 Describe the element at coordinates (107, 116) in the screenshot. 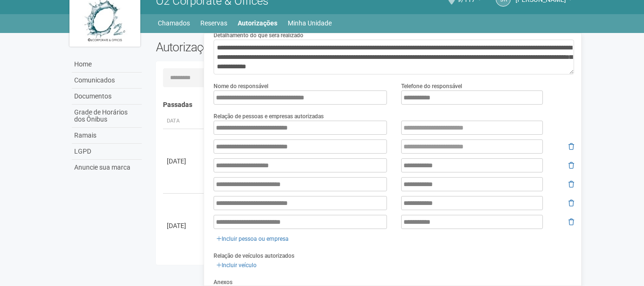

I see `a: Grade de Horários dos Ônibus` at that location.